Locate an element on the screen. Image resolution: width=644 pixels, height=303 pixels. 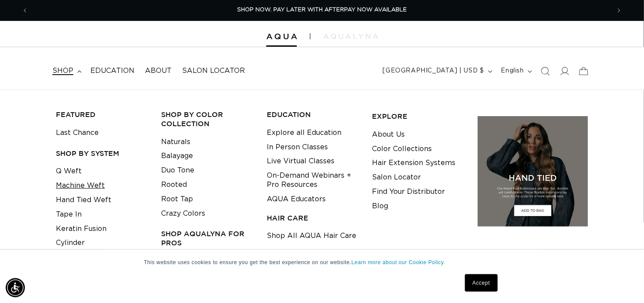
span: Salon Locator is located at coordinates (213, 71).